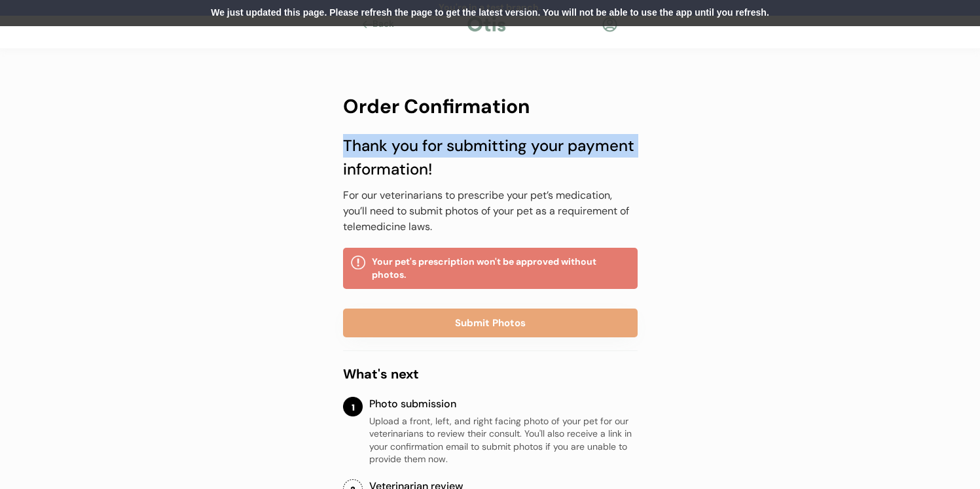  Describe the element at coordinates (501, 268) in the screenshot. I see `div: Your pet's prescription won't be approved without photos.` at that location.